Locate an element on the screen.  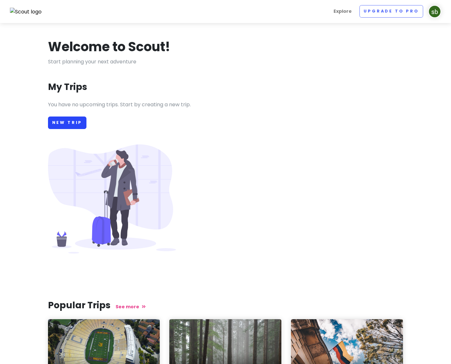
a: Upgrade to Pro is located at coordinates (391, 11).